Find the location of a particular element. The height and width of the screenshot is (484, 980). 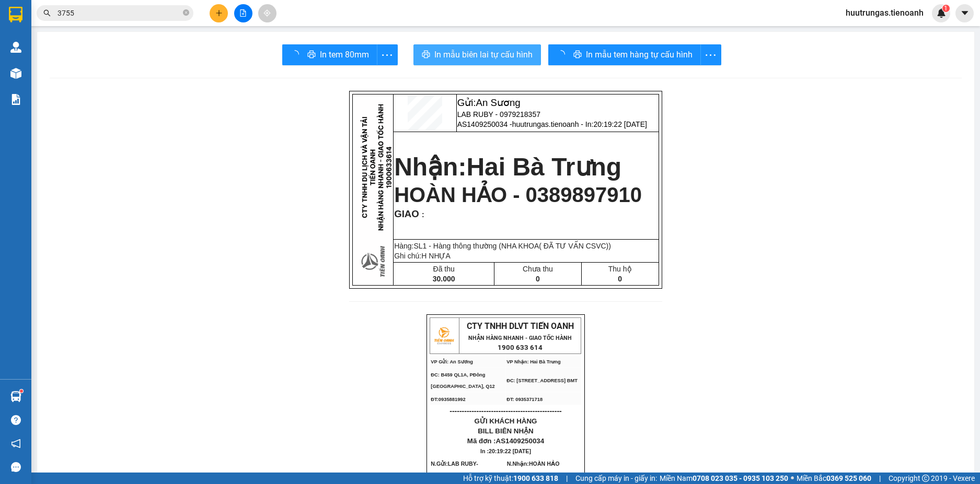

strong: NHẬN HÀNG NHANH - GIAO TỐC HÀNH is located at coordinates (520, 338).